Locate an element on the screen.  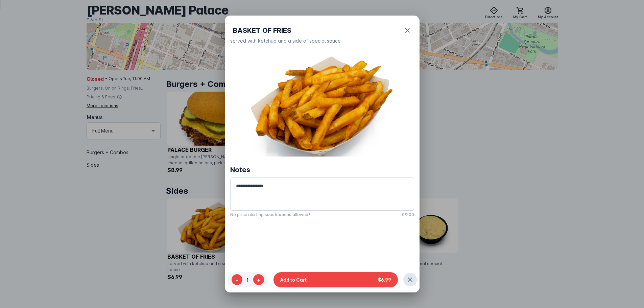
mat-hint: 0/200 is located at coordinates (408, 214).